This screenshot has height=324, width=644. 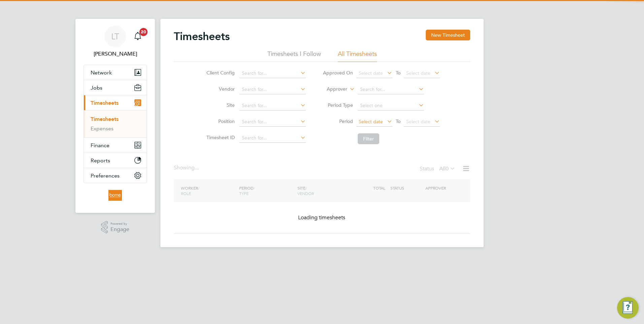 I want to click on label: All, so click(x=448, y=169).